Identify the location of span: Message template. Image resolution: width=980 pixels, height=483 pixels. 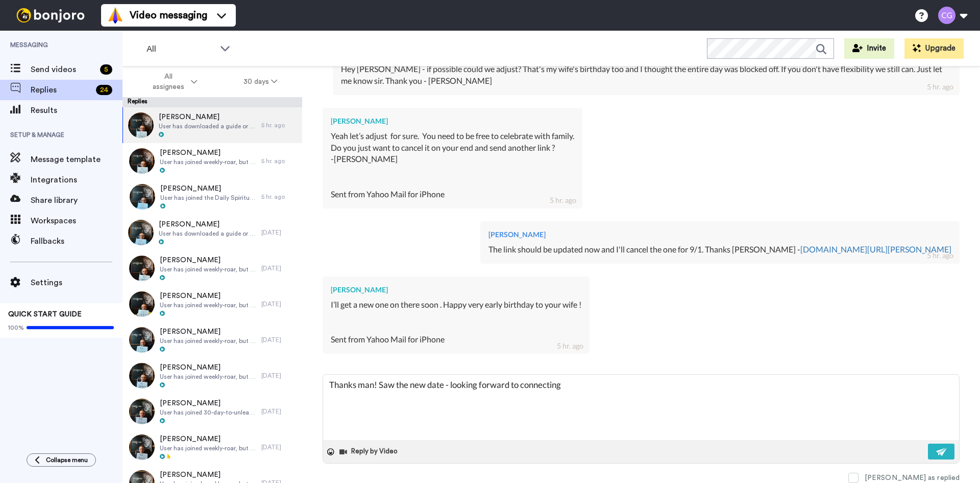
(77, 159).